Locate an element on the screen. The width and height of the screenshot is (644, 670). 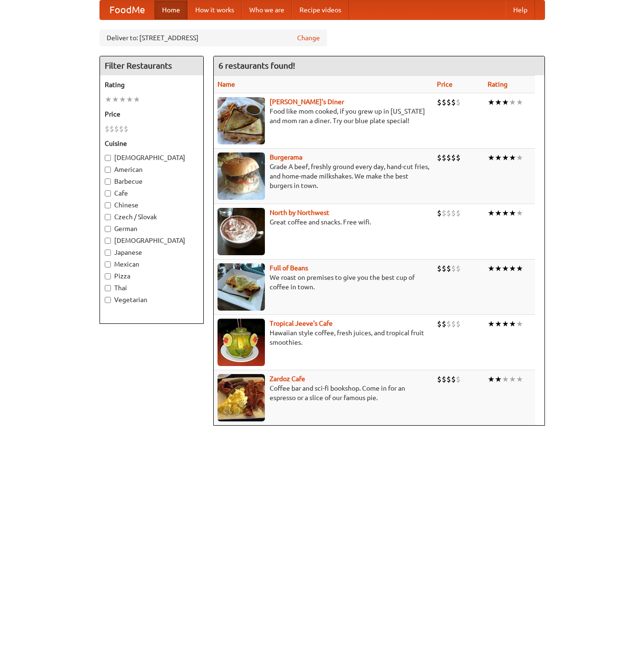
label: American is located at coordinates (151, 170).